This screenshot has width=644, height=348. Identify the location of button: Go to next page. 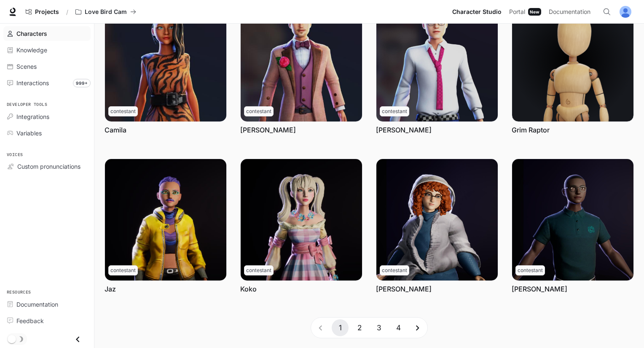
(418, 328).